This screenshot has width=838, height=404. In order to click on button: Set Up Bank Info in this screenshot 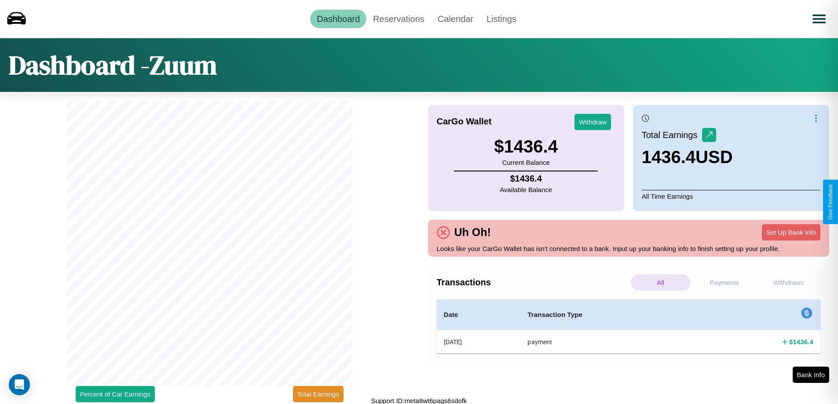, I will do `click(791, 232)`.